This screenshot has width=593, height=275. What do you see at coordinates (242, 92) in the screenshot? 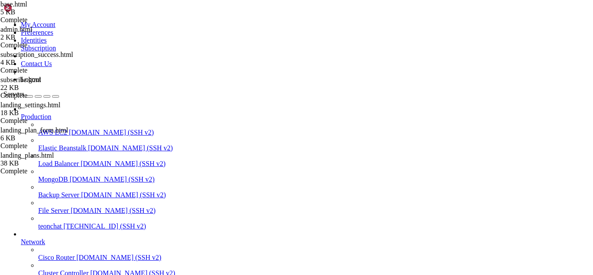
I see `x-row: just raised the bar for easy, resilient and secure K8s cluster deployment.` at bounding box center [242, 92].